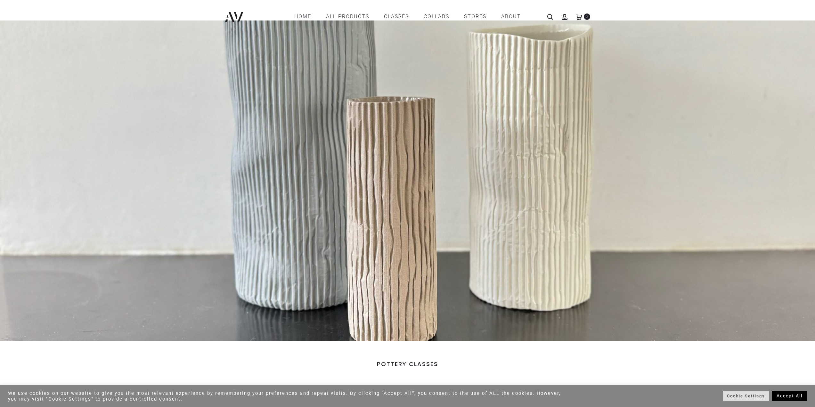  I want to click on a: ABOUT, so click(511, 17).